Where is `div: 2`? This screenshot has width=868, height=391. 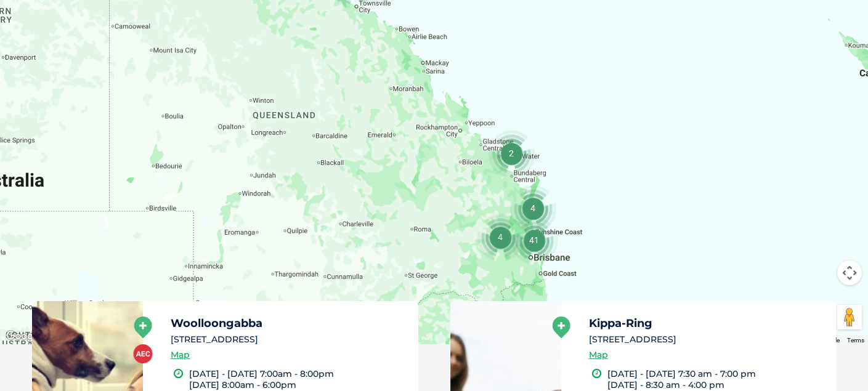
div: 2 is located at coordinates (512, 153).